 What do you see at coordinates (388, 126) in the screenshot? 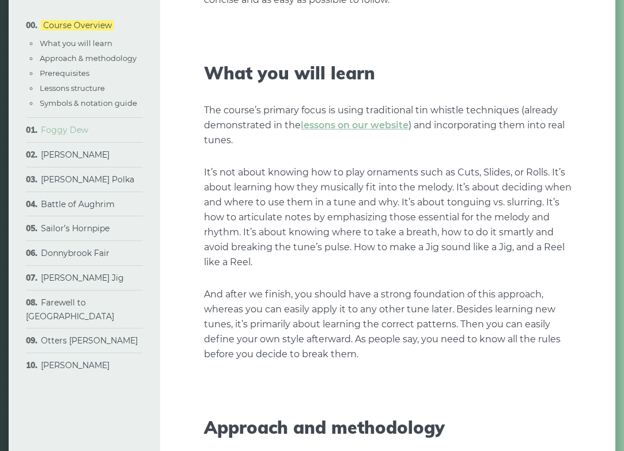
I see `p: The course’s primary focus is using traditional tin whistle techniques (already demonstrated in t...` at bounding box center [388, 126].